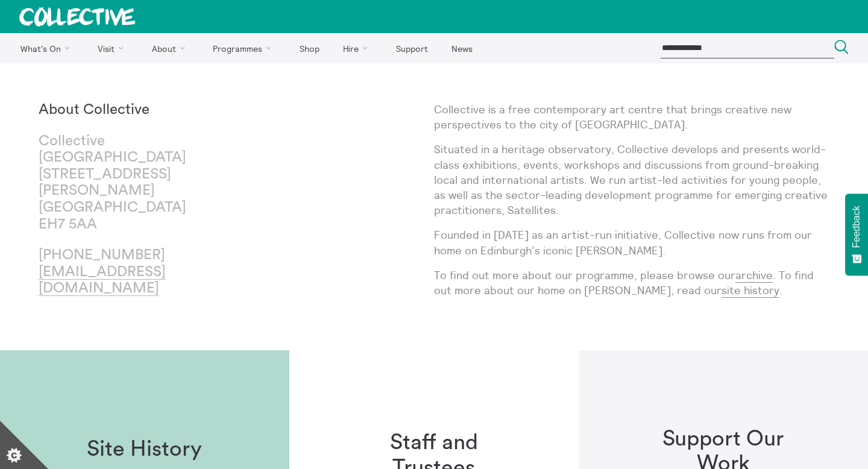  Describe the element at coordinates (144, 449) in the screenshot. I see `h1: Site History` at that location.